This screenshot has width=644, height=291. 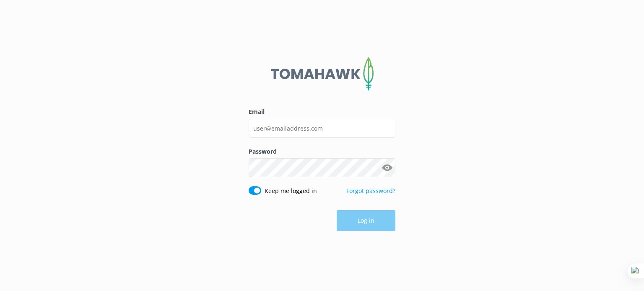 What do you see at coordinates (387, 168) in the screenshot?
I see `button: Show password` at bounding box center [387, 168].